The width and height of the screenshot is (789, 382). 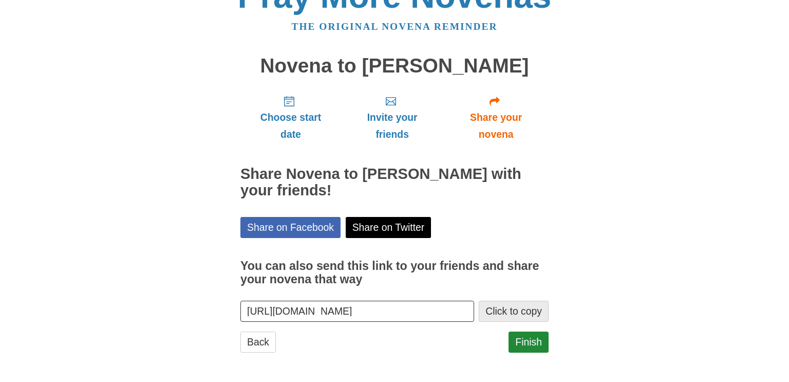 I want to click on span: Invite your friends, so click(x=392, y=126).